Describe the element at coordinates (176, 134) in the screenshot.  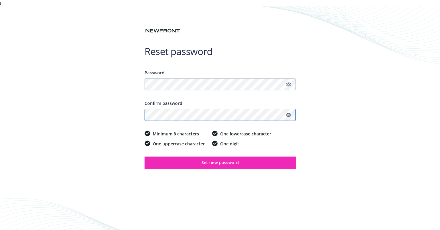
I see `span: Minimum 8 characters` at that location.